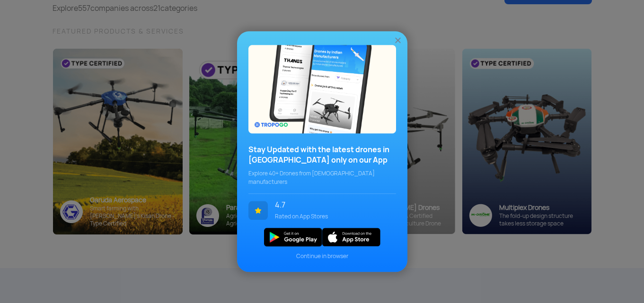 Image resolution: width=644 pixels, height=303 pixels. Describe the element at coordinates (322, 89) in the screenshot. I see `img: bg_popupecosystem.png` at that location.